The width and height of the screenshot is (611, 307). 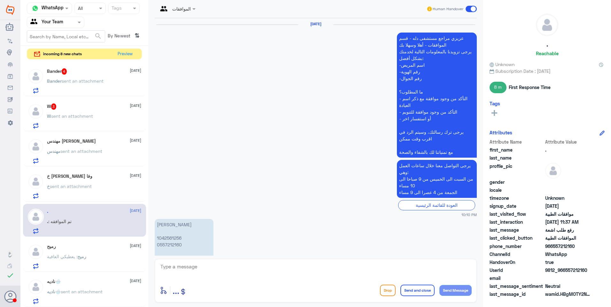 What do you see at coordinates (10, 10) in the screenshot?
I see `img: Widebot Logo` at bounding box center [10, 10].